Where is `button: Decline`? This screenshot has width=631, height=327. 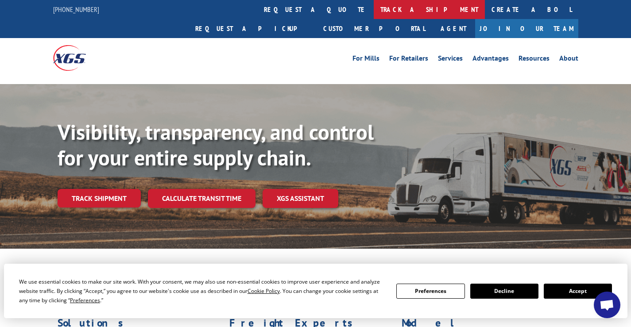 button: Decline is located at coordinates (504, 291).